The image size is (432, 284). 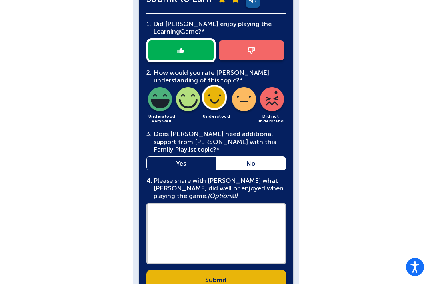 I want to click on em: (Optional), so click(x=223, y=196).